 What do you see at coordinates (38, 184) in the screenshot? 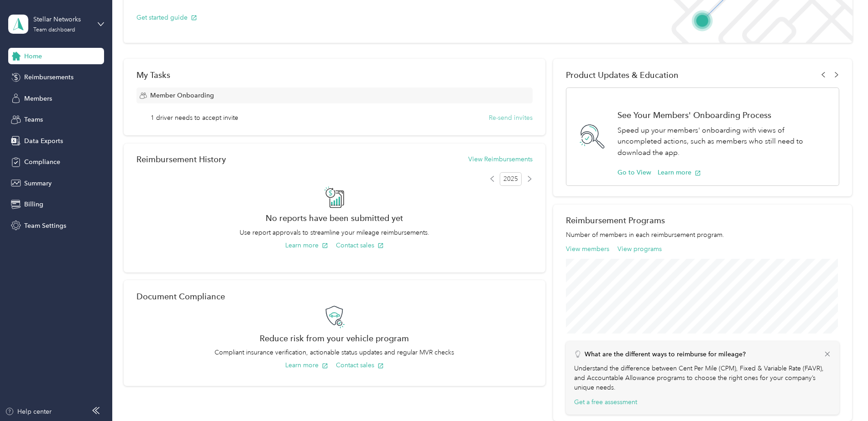
I see `span: Summary` at bounding box center [38, 184].